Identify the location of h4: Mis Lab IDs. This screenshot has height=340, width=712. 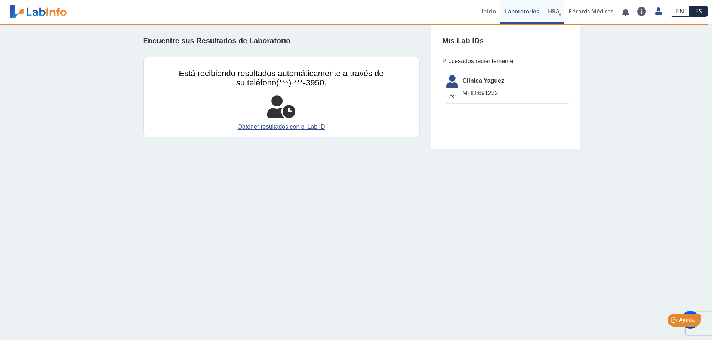
(463, 41).